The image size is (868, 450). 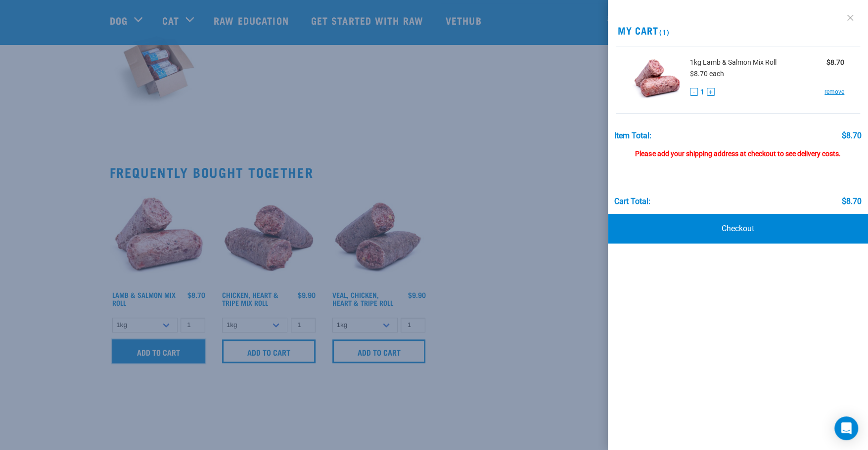 What do you see at coordinates (707, 74) in the screenshot?
I see `span: $8.70 each` at bounding box center [707, 74].